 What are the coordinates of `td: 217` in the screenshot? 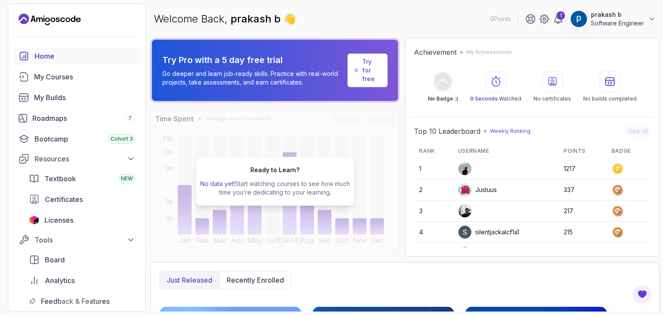 It's located at (582, 211).